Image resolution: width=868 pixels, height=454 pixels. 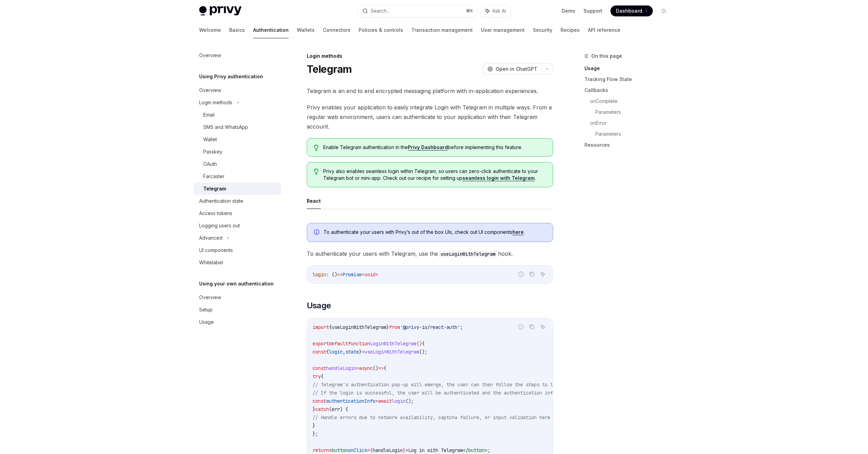 I want to click on div: Usage, so click(x=206, y=322).